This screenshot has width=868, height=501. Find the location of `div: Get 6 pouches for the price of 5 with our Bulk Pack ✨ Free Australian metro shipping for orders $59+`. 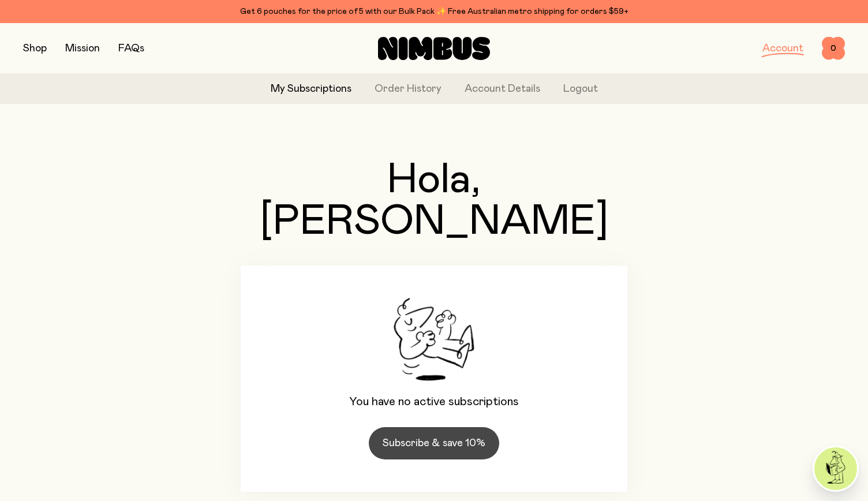

div: Get 6 pouches for the price of 5 with our Bulk Pack ✨ Free Australian metro shipping for orders $59+ is located at coordinates (434, 12).